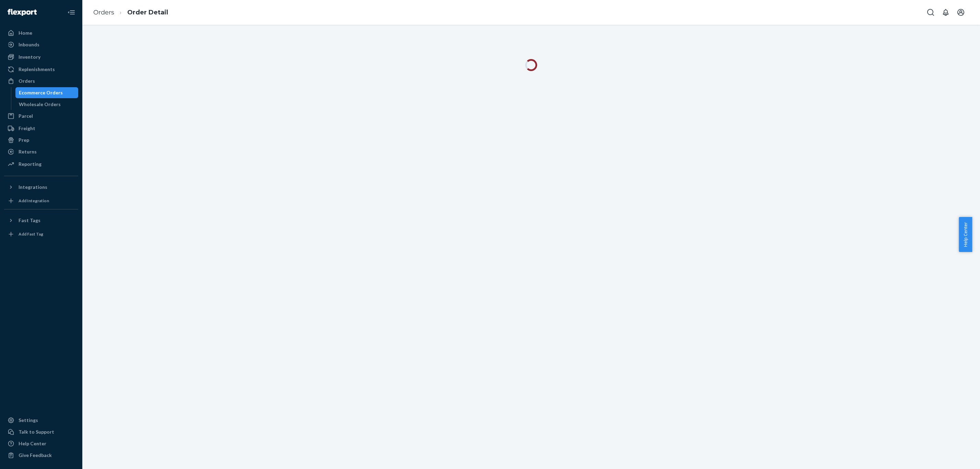 This screenshot has width=980, height=469. Describe the element at coordinates (30, 220) in the screenshot. I see `div: Fast Tags` at that location.